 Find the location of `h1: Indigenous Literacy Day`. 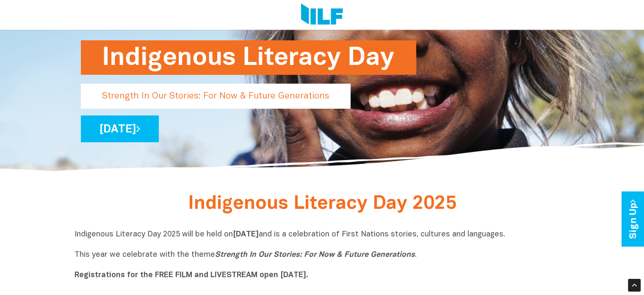

h1: Indigenous Literacy Day is located at coordinates (249, 57).